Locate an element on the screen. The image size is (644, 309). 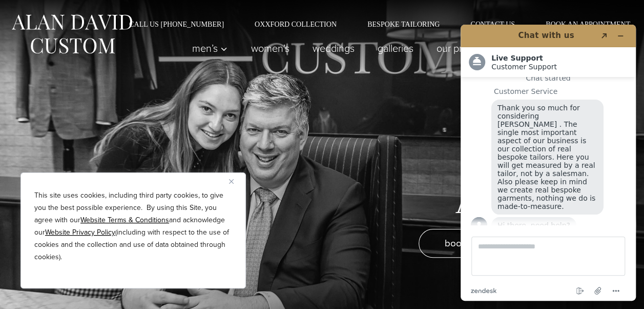
img: Close is located at coordinates (231, 181).